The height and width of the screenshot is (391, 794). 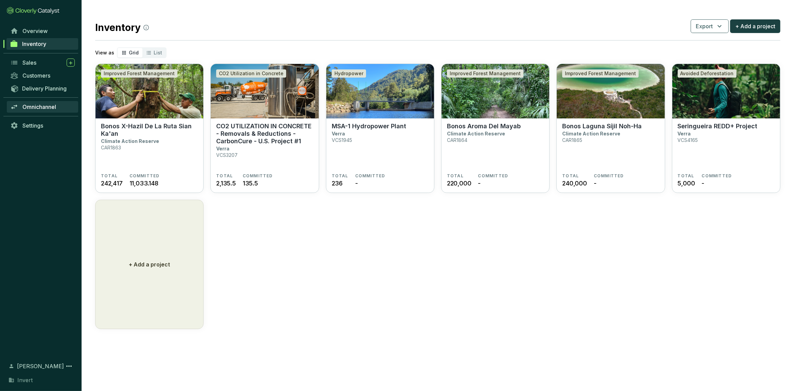 I want to click on div: Hydropower, so click(x=349, y=73).